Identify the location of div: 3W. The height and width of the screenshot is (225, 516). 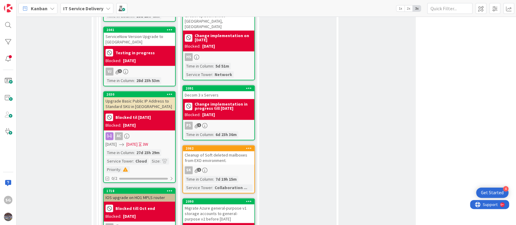
(145, 144).